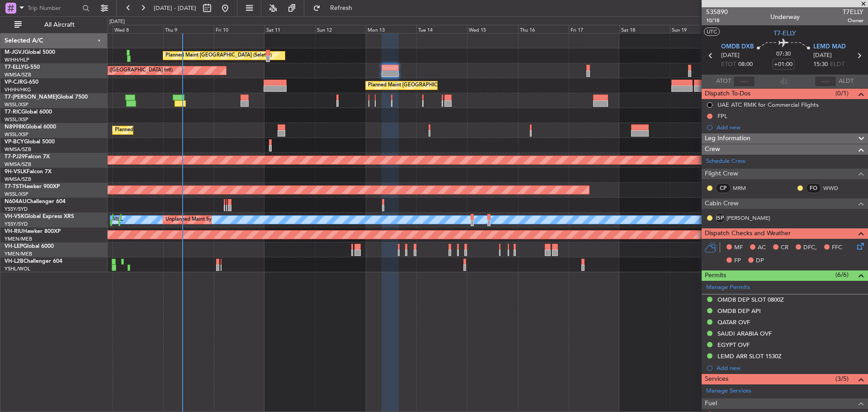 The width and height of the screenshot is (868, 412). Describe the element at coordinates (17, 269) in the screenshot. I see `a: YSHL/WOL` at that location.